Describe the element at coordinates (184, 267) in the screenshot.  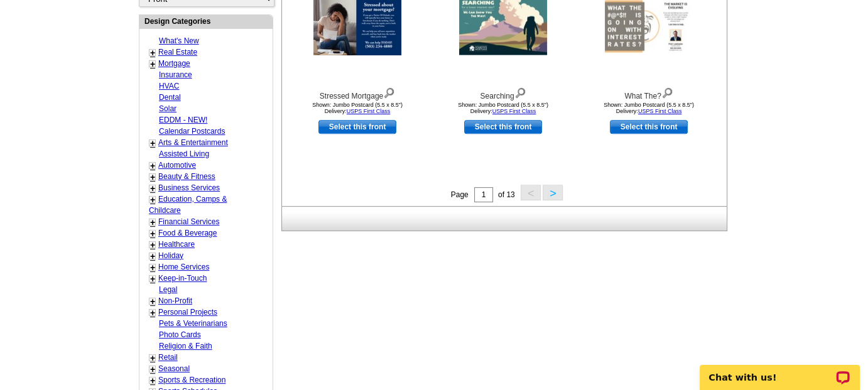
I see `a: Home Services` at that location.